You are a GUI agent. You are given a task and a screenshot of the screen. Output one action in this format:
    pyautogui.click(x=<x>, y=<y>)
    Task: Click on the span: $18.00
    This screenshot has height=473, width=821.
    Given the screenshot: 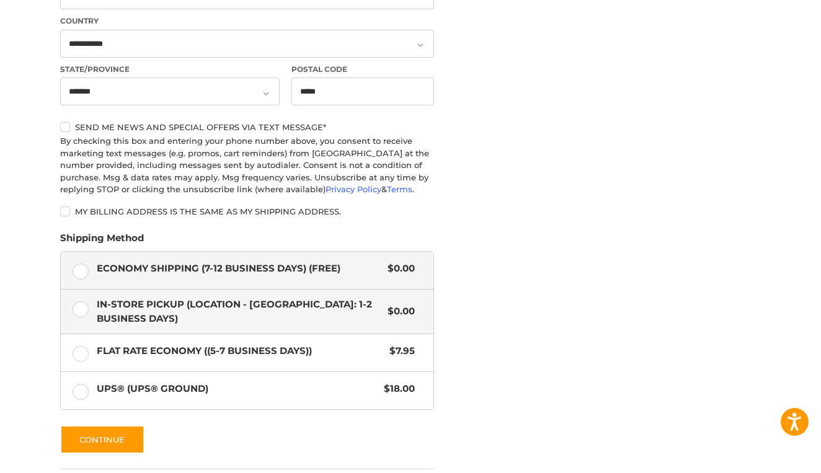 What is the action you would take?
    pyautogui.click(x=397, y=389)
    